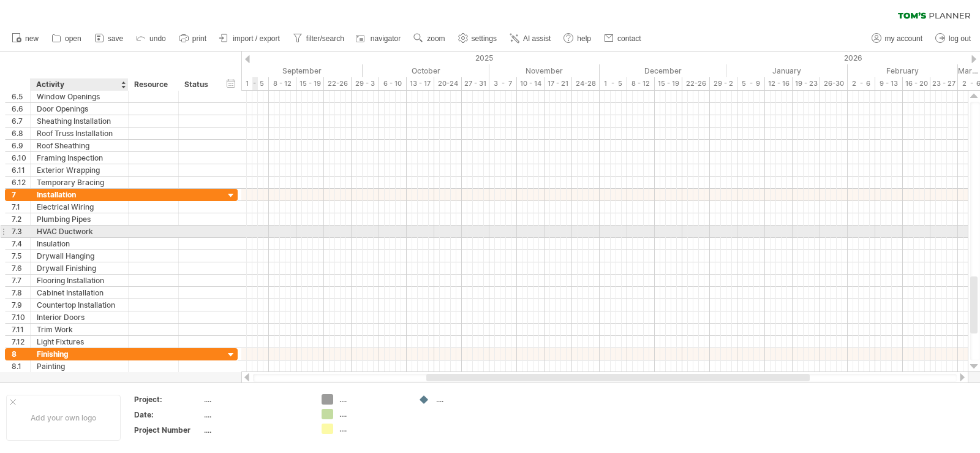 This screenshot has height=453, width=980. What do you see at coordinates (861, 84) in the screenshot?
I see `div: 2 - 6` at bounding box center [861, 84].